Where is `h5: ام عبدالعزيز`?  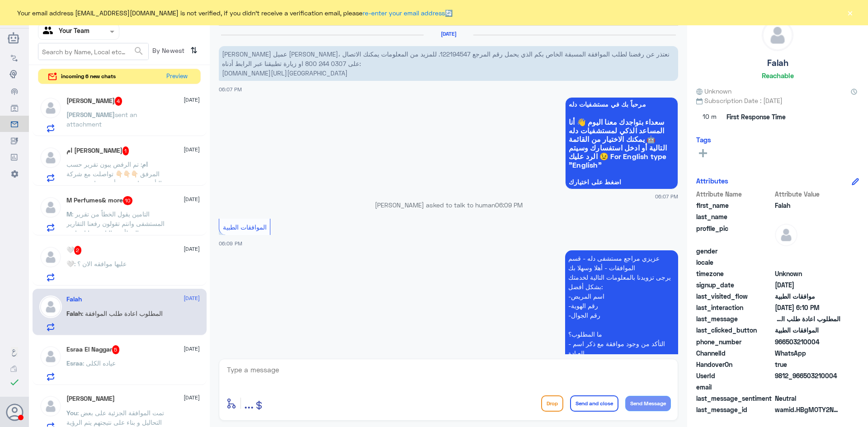 h5: ام عبدالعزيز is located at coordinates (98, 151).